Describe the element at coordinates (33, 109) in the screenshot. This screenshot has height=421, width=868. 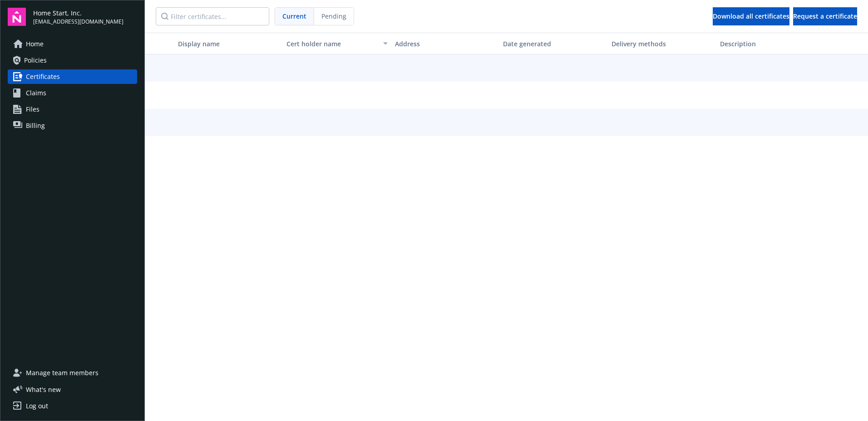
I see `span: Files` at that location.